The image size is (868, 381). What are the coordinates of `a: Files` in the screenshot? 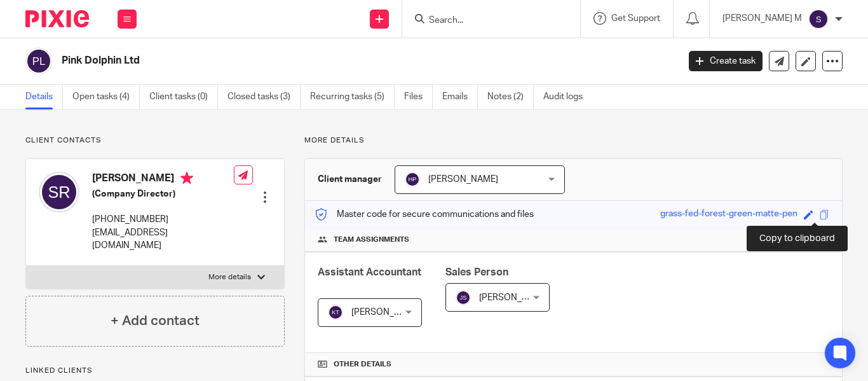 It's located at (418, 97).